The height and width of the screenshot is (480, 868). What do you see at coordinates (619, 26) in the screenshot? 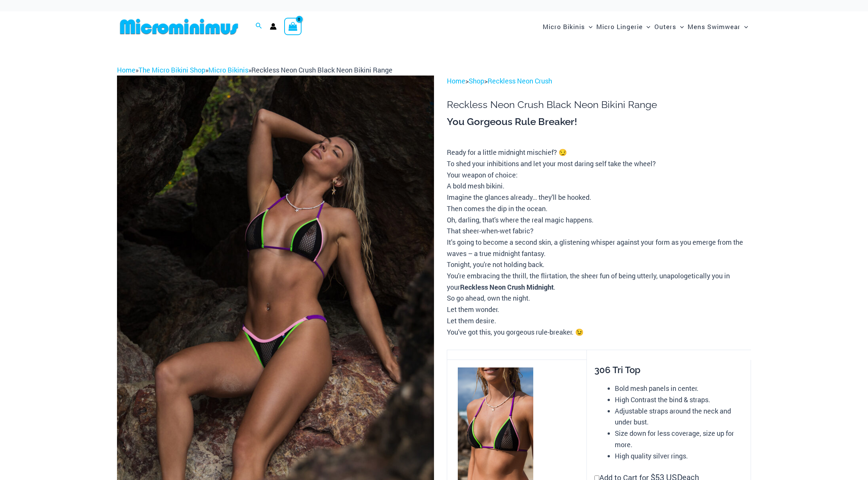
I see `span: Micro Lingerie` at bounding box center [619, 26].